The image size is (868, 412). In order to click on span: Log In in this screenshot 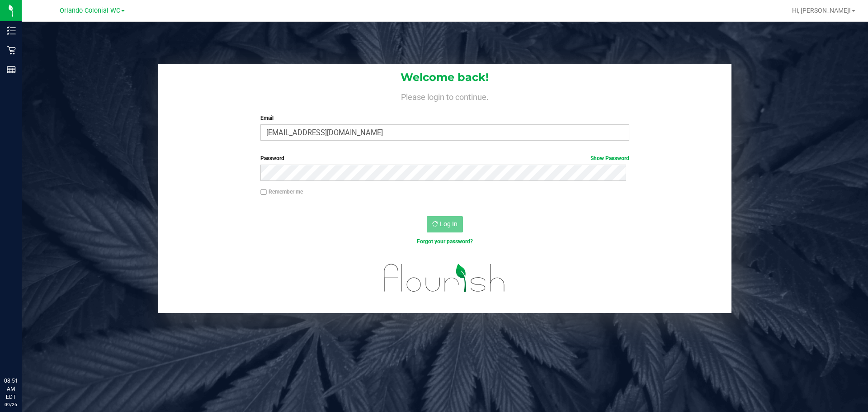, I will do `click(448, 224)`.